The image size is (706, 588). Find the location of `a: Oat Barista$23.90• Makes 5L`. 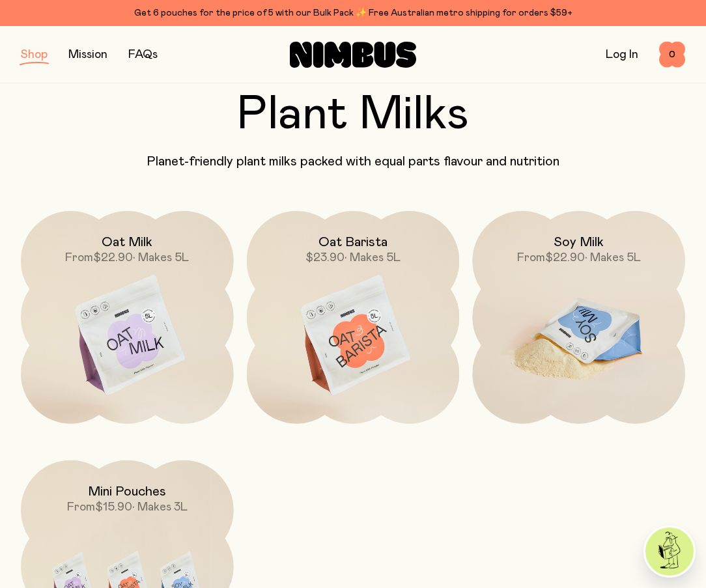

a: Oat Barista$23.90• Makes 5L is located at coordinates (353, 317).